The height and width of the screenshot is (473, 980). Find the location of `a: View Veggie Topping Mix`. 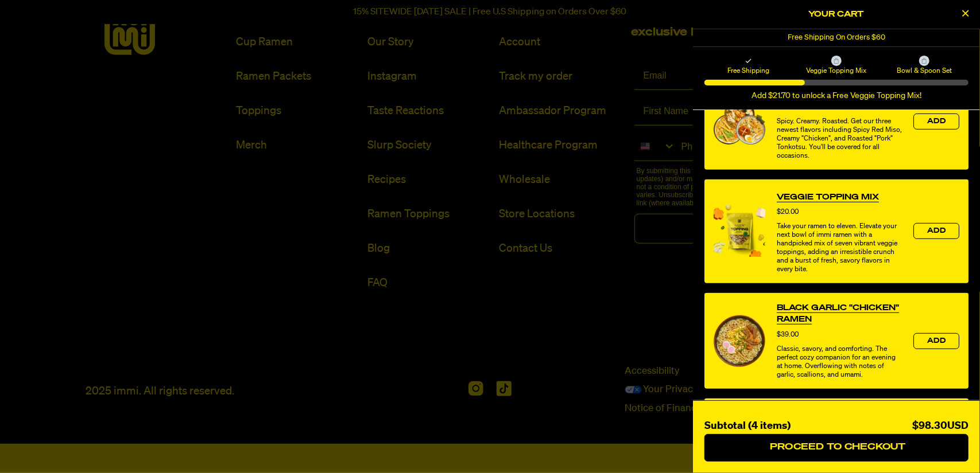

a: View Veggie Topping Mix is located at coordinates (828, 197).